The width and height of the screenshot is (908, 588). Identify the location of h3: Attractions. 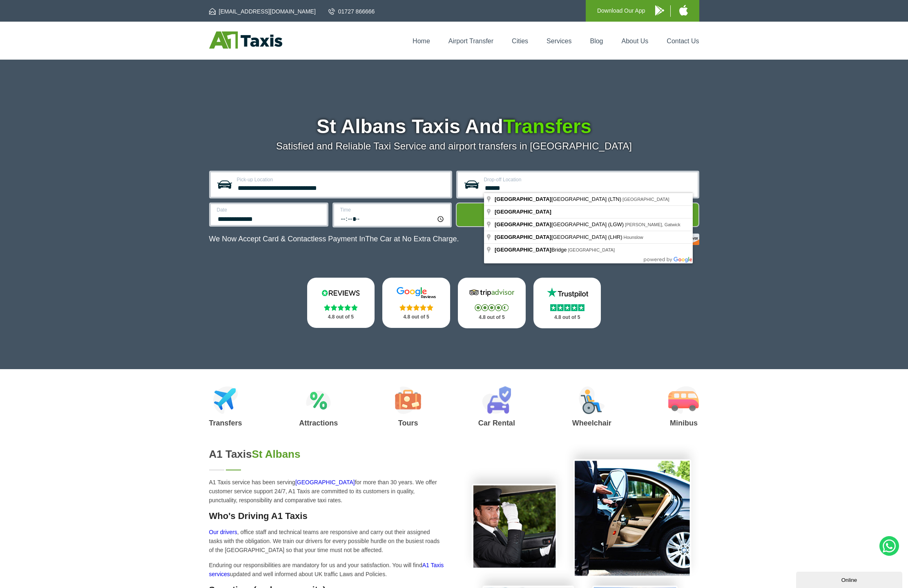
(319, 423).